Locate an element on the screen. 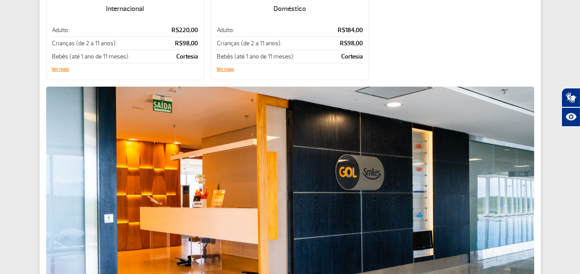 The height and width of the screenshot is (274, 580). button: Abrir recursos assistivos. is located at coordinates (571, 117).